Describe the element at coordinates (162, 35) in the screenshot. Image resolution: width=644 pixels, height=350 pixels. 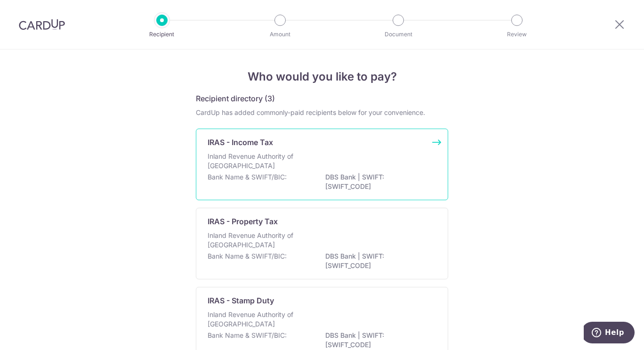
I see `p: Recipient` at that location.